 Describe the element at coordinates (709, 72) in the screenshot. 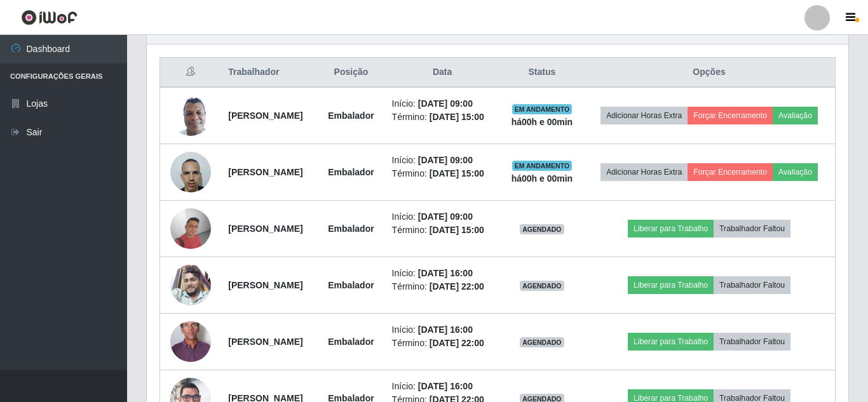

I see `th: Opções` at that location.